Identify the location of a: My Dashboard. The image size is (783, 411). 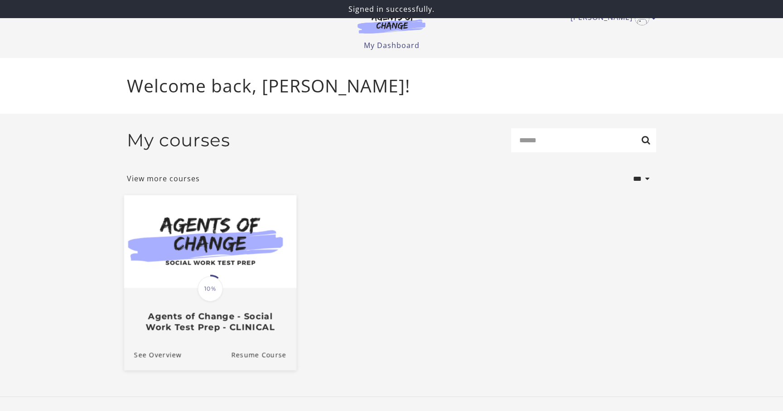
(392, 45).